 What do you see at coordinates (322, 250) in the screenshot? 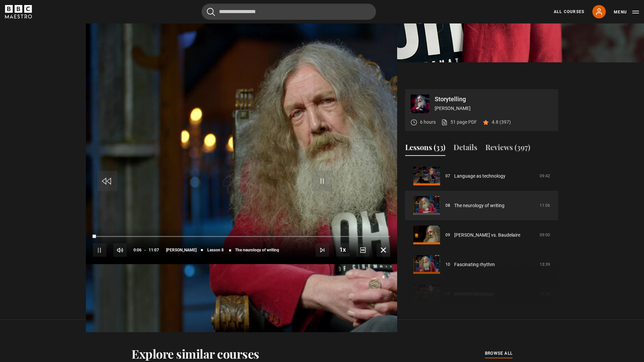
I see `button: Next Lesson` at bounding box center [322, 250].